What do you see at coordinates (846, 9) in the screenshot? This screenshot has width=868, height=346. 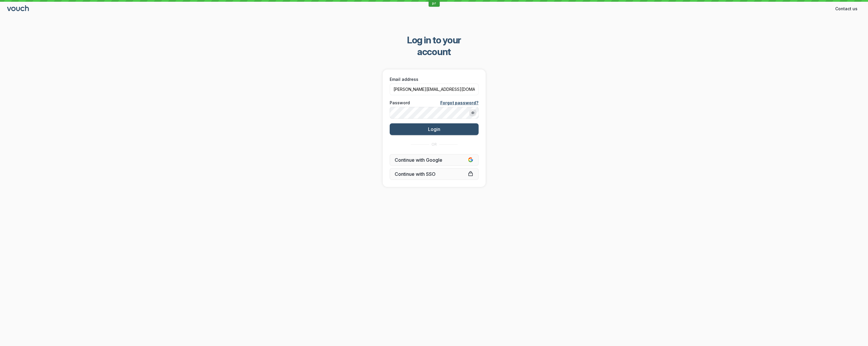 I see `span: Contact us` at bounding box center [846, 9].